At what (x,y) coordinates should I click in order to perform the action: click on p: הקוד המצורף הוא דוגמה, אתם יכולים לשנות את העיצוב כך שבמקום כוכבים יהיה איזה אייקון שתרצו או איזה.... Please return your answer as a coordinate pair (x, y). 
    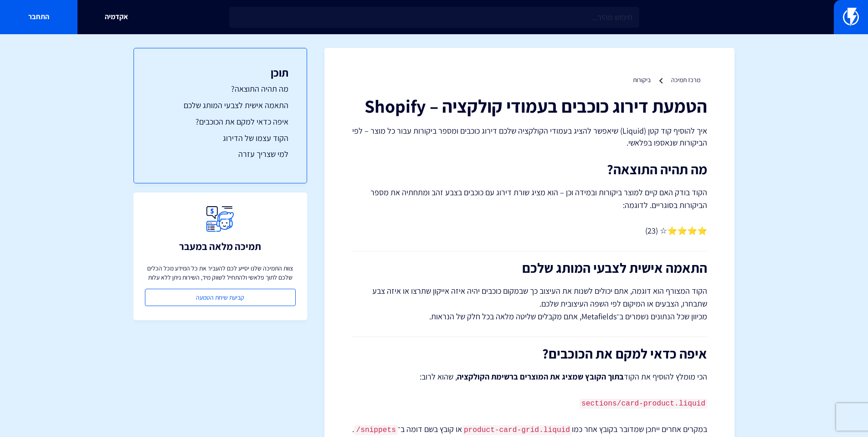
    Looking at the image, I should click on (530, 303).